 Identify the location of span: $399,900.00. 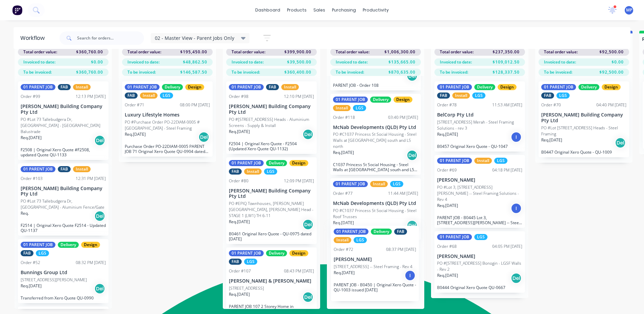
(298, 52).